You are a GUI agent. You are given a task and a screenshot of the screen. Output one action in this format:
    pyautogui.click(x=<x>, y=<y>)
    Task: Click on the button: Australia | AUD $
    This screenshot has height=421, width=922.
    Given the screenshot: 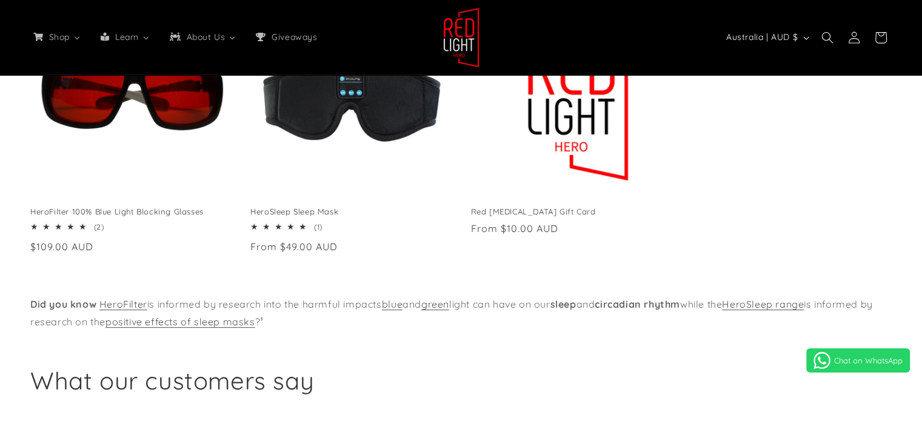 What is the action you would take?
    pyautogui.click(x=766, y=38)
    